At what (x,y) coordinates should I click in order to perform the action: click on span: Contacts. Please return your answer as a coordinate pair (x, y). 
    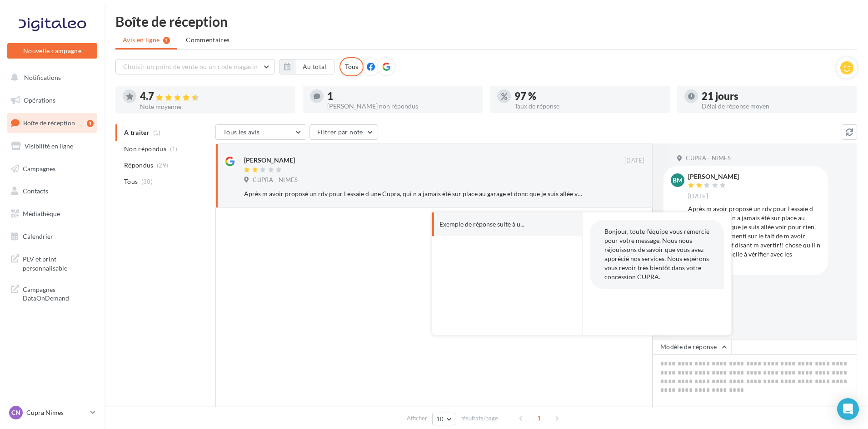
    Looking at the image, I should click on (36, 191).